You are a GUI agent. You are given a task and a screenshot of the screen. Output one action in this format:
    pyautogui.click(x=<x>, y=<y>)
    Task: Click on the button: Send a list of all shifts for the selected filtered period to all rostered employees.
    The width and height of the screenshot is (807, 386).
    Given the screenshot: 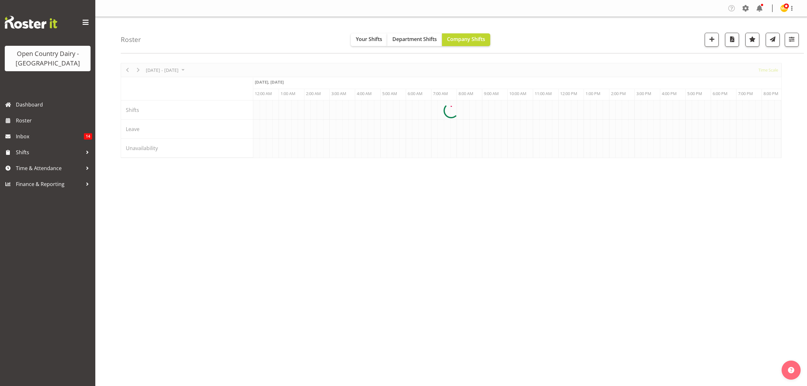 What is the action you would take?
    pyautogui.click(x=773, y=40)
    